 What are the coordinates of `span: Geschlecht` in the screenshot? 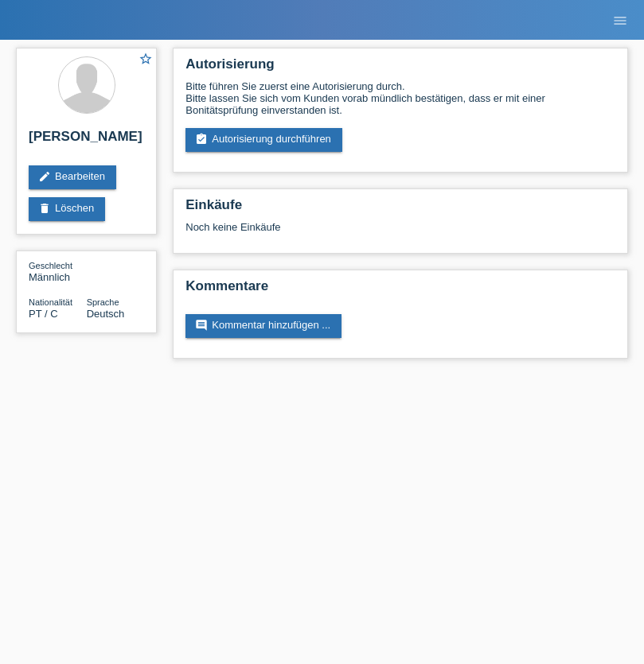 It's located at (50, 266).